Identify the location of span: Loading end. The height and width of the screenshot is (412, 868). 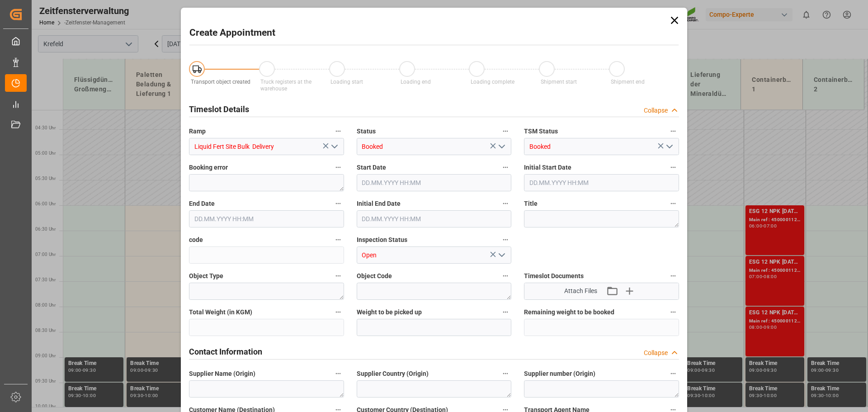
(416, 82).